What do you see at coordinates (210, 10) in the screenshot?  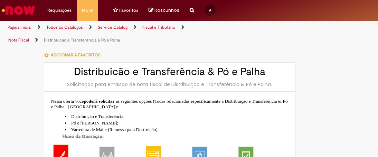 I see `span: A` at bounding box center [210, 10].